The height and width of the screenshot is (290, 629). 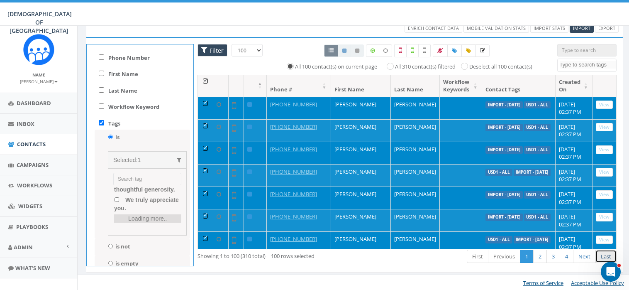 I want to click on label: Not a Mobile, so click(x=400, y=51).